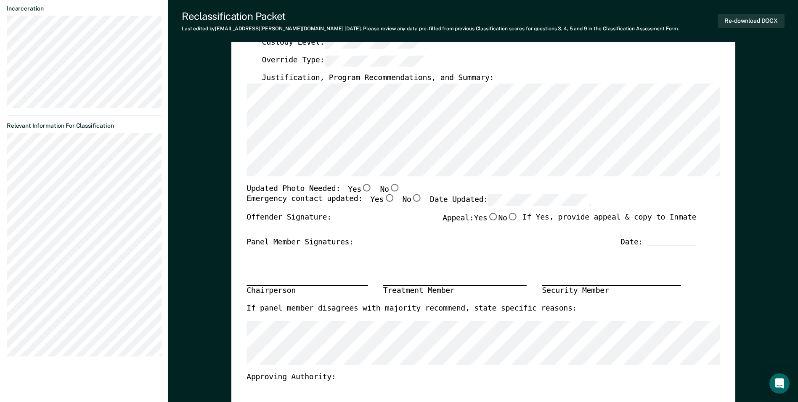 This screenshot has width=798, height=402. I want to click on label: Appeal:, so click(481, 221).